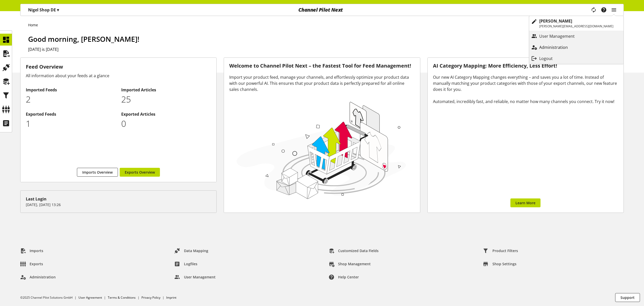 Image resolution: width=644 pixels, height=306 pixels. I want to click on a: Privacy Policy, so click(151, 297).